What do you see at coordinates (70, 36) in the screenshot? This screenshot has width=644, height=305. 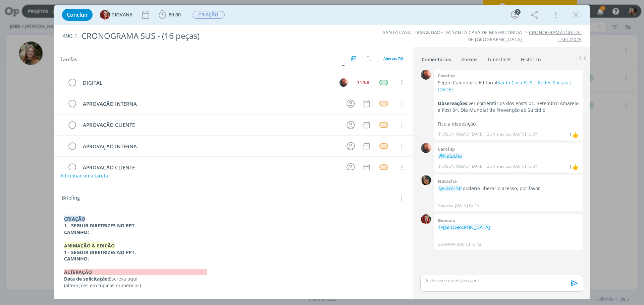 I see `span: 490.1` at bounding box center [70, 36].